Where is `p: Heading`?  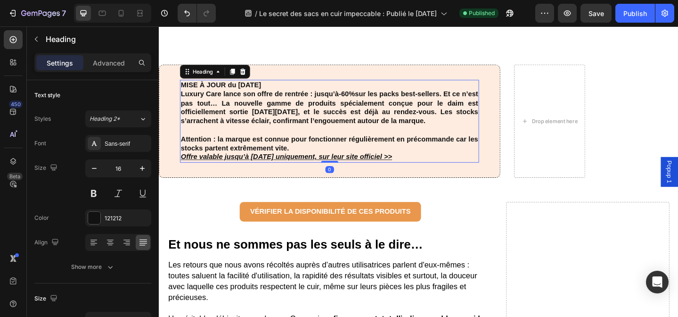 p: Heading is located at coordinates (97, 39).